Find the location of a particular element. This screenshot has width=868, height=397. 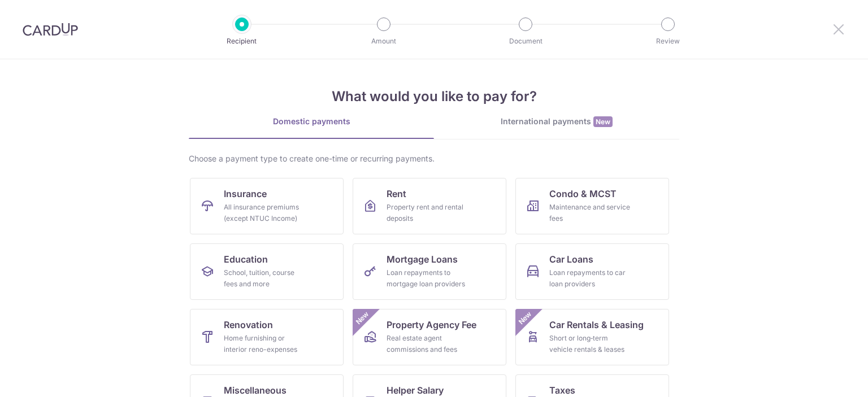

img: CardUp is located at coordinates (51, 29).